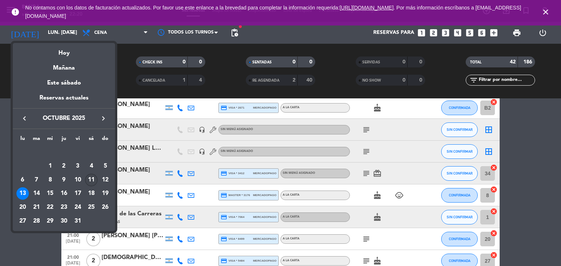 Image resolution: width=561 pixels, height=266 pixels. I want to click on div: 13, so click(23, 194).